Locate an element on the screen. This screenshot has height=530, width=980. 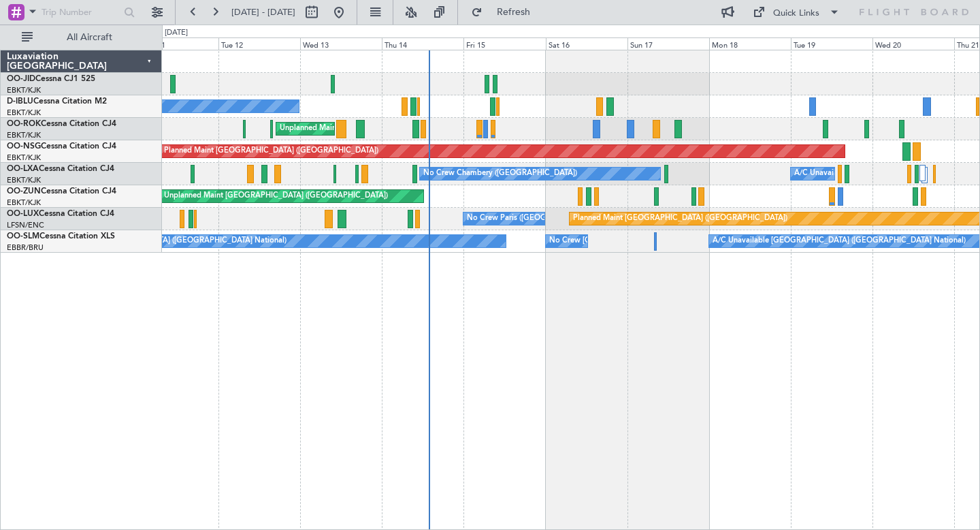
span: OO-LUX is located at coordinates (22, 214).